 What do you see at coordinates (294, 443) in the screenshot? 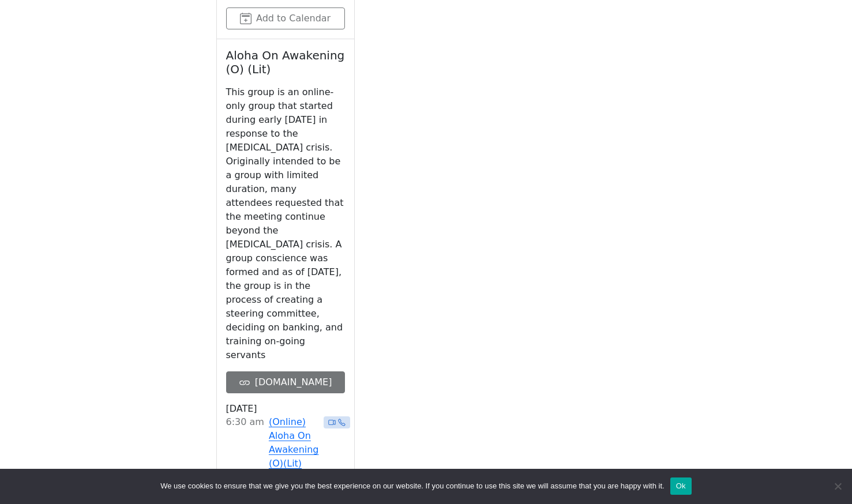
I see `a: (Online) Aloha On Awakening (O)(Lit)` at bounding box center [294, 443].